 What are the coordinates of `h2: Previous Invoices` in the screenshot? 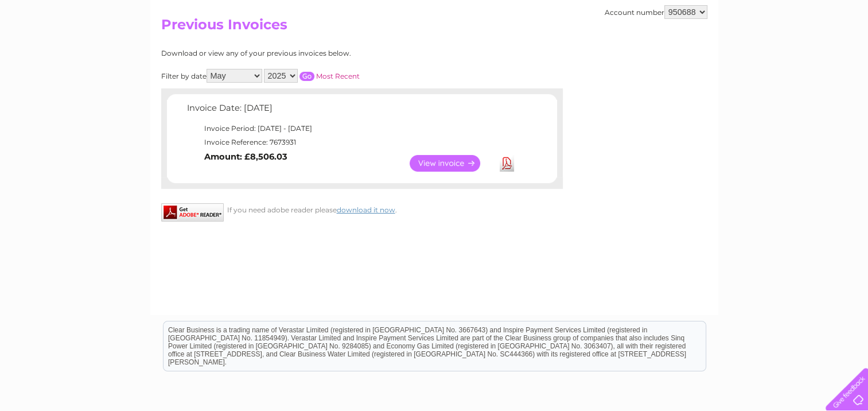 It's located at (434, 27).